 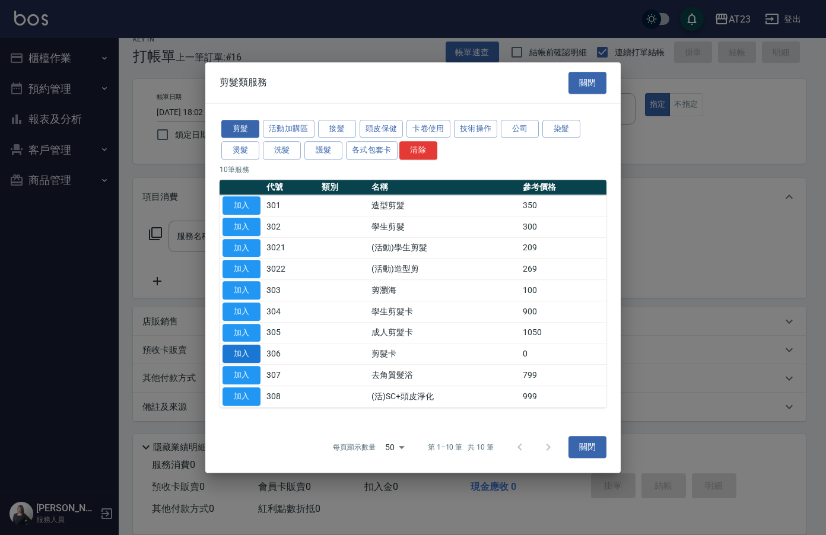 I want to click on td: (活動)學生剪髮, so click(x=444, y=248).